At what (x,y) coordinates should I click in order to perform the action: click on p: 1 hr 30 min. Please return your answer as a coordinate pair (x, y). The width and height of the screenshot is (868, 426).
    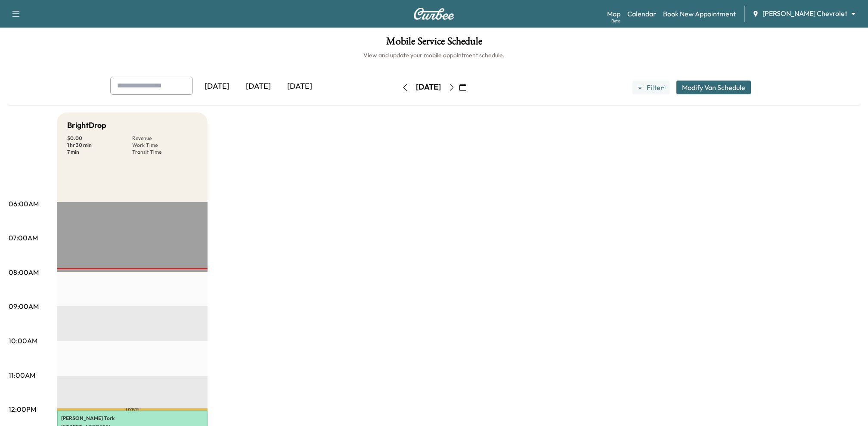
    Looking at the image, I should click on (99, 145).